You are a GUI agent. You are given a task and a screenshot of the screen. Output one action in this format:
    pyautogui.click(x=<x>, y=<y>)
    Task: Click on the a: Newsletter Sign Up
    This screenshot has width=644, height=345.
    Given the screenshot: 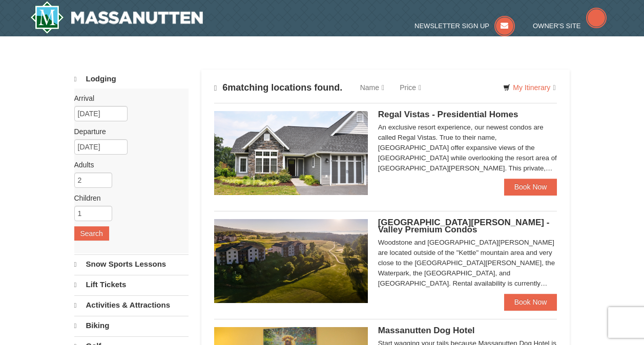 What is the action you would take?
    pyautogui.click(x=464, y=26)
    